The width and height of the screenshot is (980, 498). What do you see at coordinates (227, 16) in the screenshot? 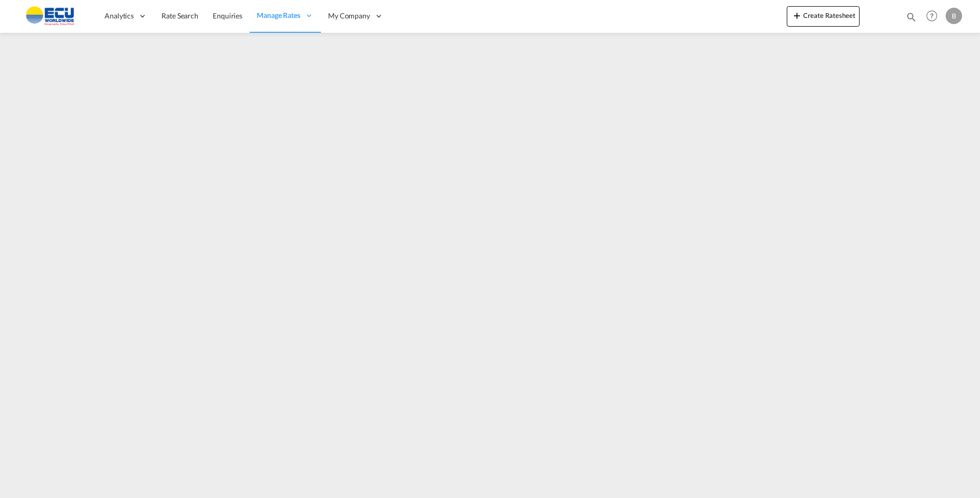
I see `span: Enquiries` at bounding box center [227, 16].